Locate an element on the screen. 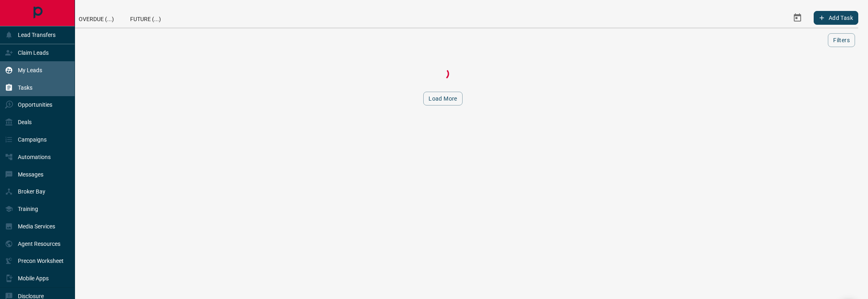 Image resolution: width=868 pixels, height=299 pixels. div: Overdue (...) is located at coordinates (96, 18).